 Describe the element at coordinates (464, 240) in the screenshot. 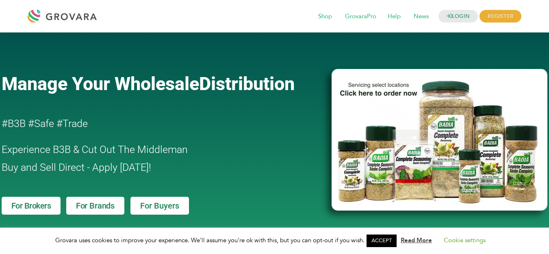

I see `a: Cookie settings` at that location.